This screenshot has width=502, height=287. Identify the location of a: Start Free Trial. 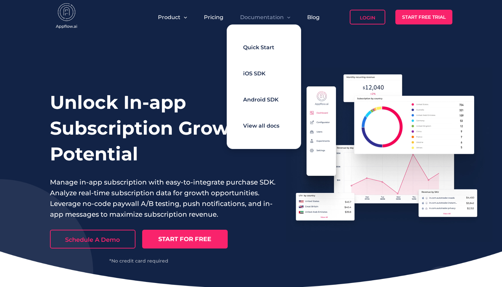
(424, 17).